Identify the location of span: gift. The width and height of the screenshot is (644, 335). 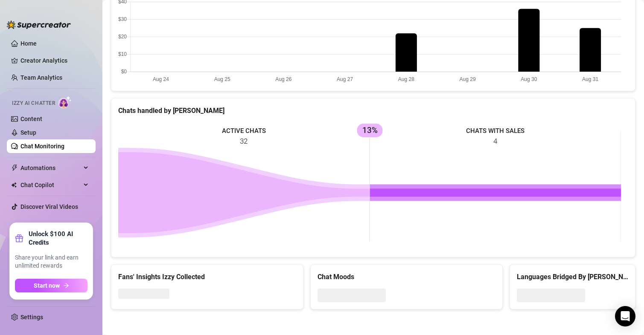
(19, 238).